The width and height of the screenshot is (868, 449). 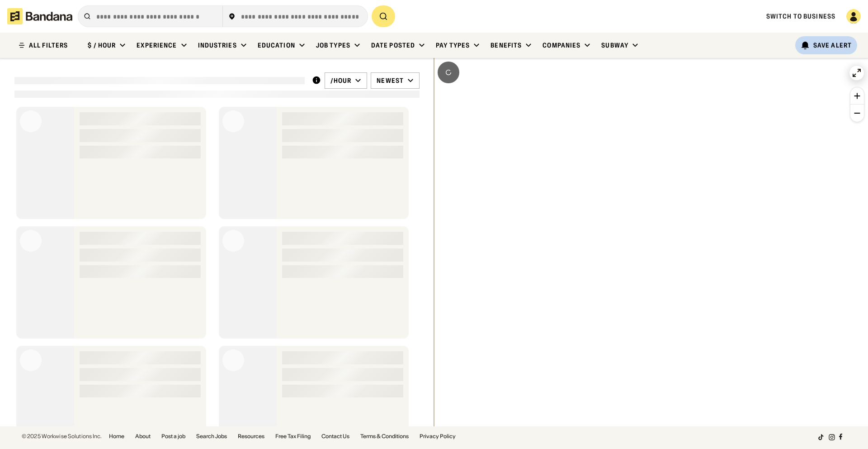 What do you see at coordinates (61, 436) in the screenshot?
I see `div: © 2025 Workwise Solutions Inc.` at bounding box center [61, 436].